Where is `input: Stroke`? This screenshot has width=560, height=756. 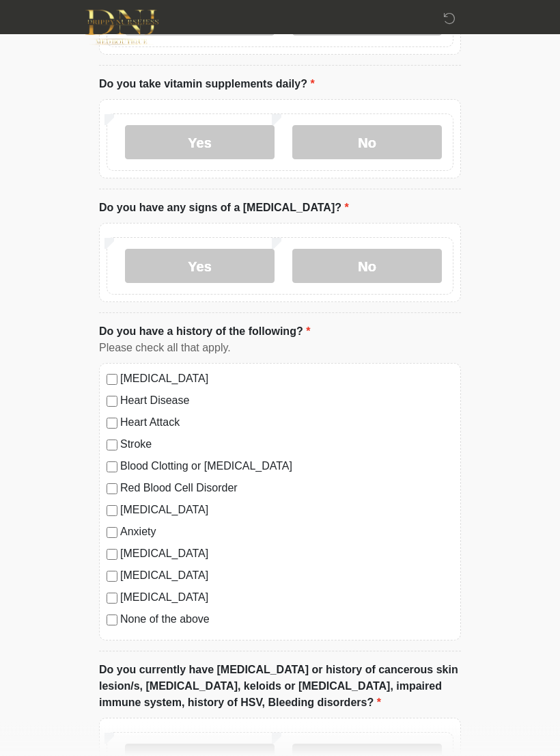
input: Stroke is located at coordinates (112, 445).